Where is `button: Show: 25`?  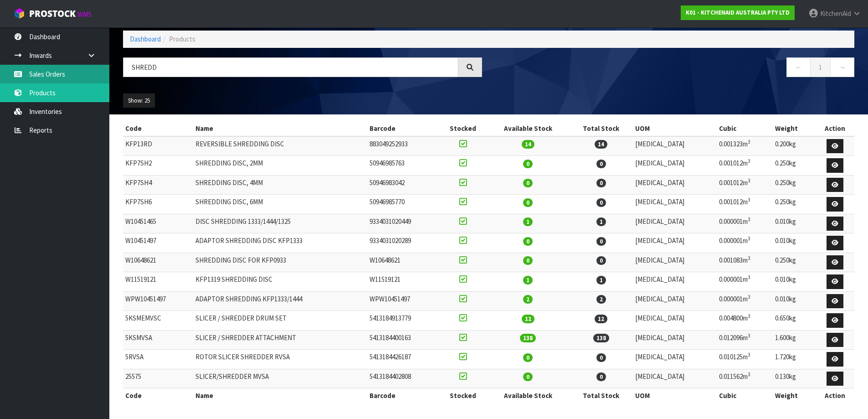
button: Show: 25 is located at coordinates (139, 101).